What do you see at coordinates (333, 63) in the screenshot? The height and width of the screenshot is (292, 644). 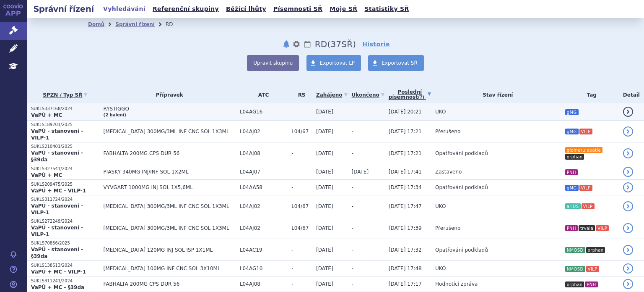 I see `a: Exportovat LP` at bounding box center [333, 63].